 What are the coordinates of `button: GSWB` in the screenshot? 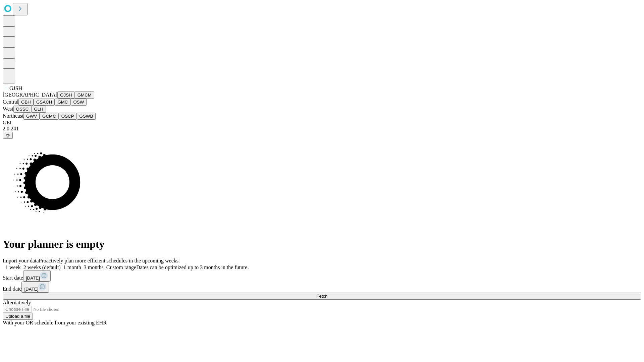 It's located at (86, 116).